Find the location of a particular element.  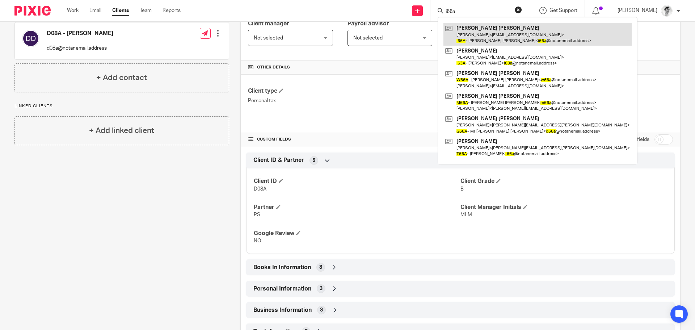

button: Clear is located at coordinates (518, 10).